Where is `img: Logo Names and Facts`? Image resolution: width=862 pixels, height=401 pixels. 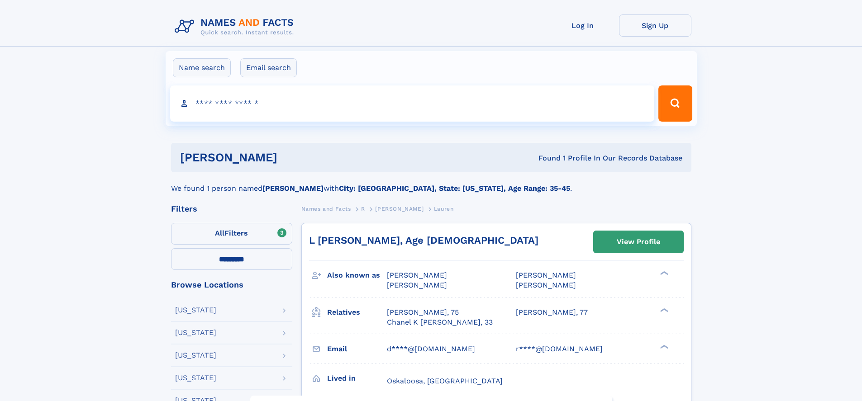 img: Logo Names and Facts is located at coordinates (236, 27).